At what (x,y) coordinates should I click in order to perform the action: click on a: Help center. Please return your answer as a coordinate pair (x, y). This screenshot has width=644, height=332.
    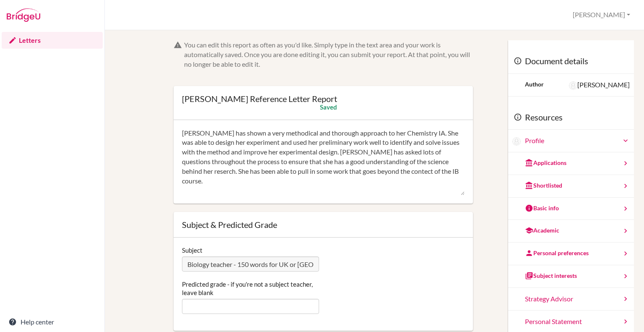
    Looking at the image, I should click on (52, 322).